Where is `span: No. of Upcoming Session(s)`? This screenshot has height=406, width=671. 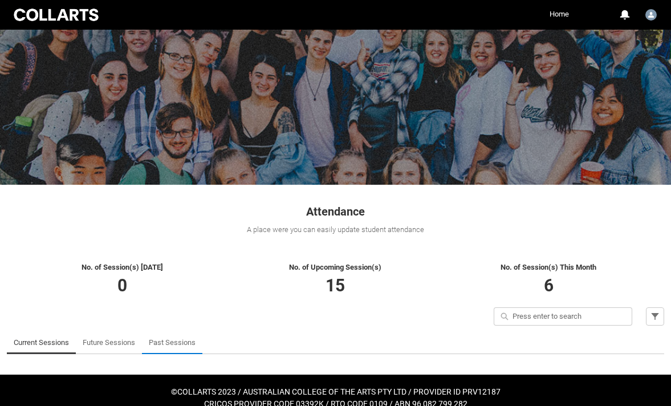 span: No. of Upcoming Session(s) is located at coordinates (335, 267).